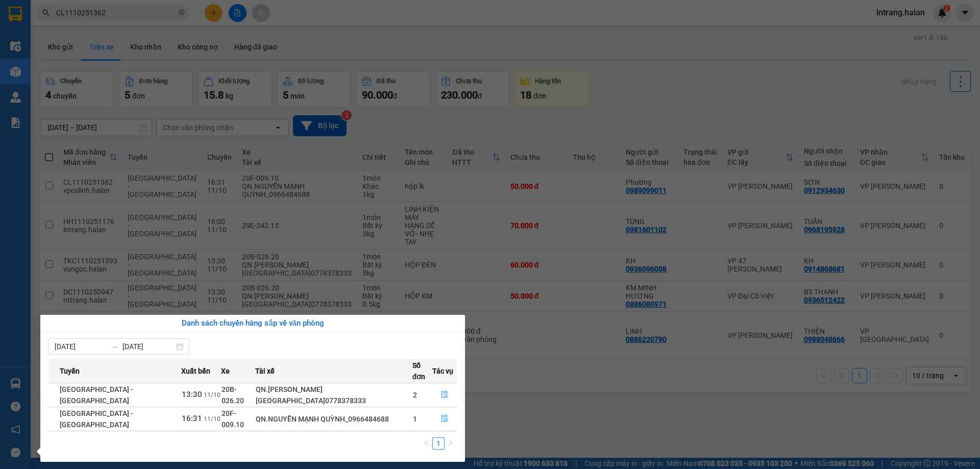 This screenshot has width=980, height=469. I want to click on span: Tài xế, so click(265, 371).